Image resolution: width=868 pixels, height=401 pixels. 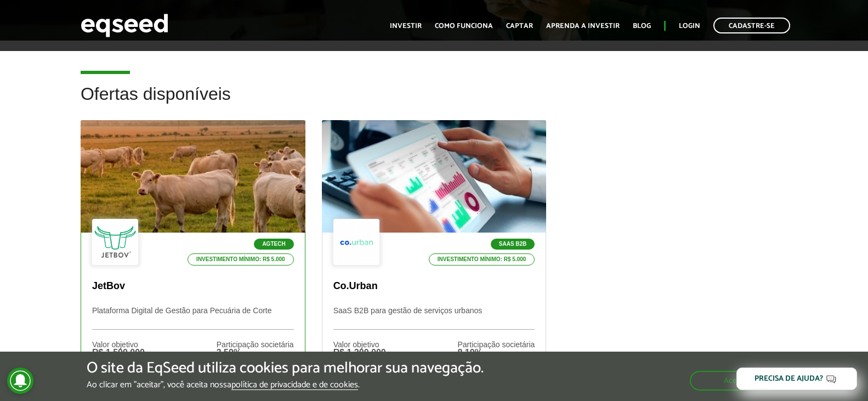 I want to click on a: Cadastre-se, so click(x=752, y=25).